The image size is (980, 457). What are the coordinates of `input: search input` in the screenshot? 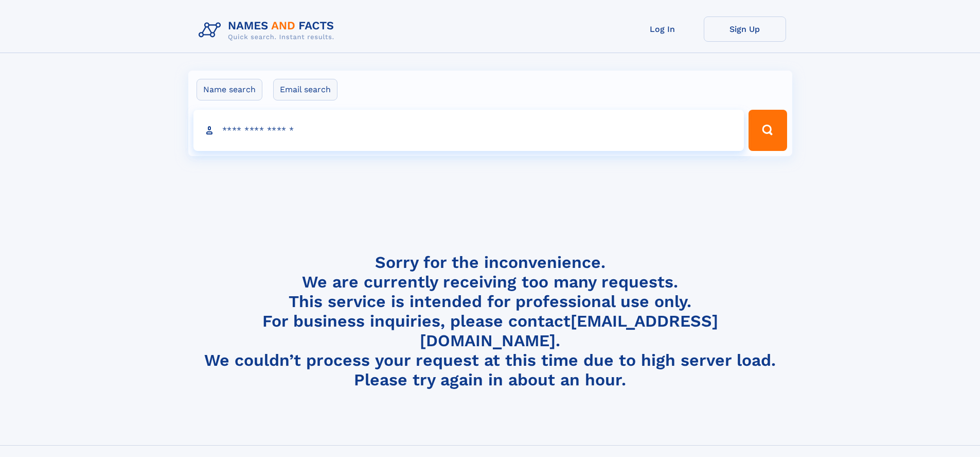 It's located at (469, 130).